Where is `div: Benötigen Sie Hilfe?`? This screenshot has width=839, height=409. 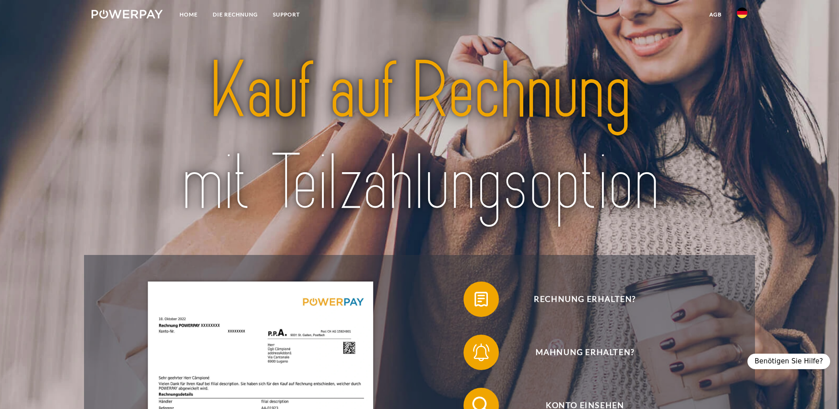
div: Benötigen Sie Hilfe? is located at coordinates (788, 361).